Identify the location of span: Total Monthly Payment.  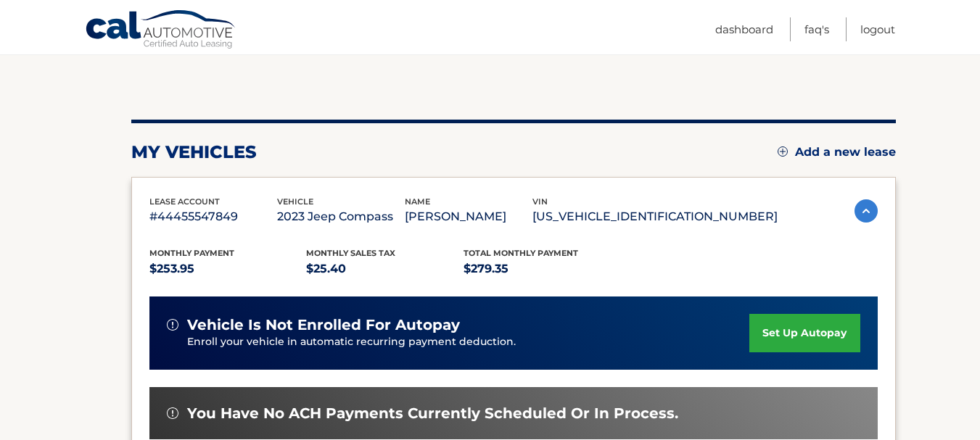
(521, 253).